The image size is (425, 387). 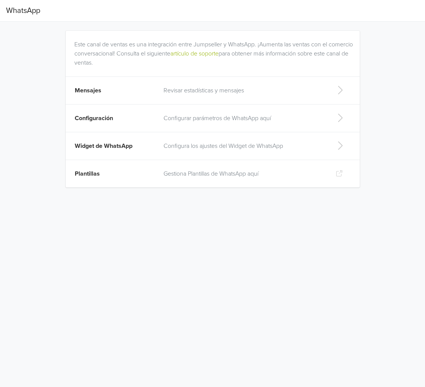 What do you see at coordinates (88, 90) in the screenshot?
I see `span: Mensajes` at bounding box center [88, 90].